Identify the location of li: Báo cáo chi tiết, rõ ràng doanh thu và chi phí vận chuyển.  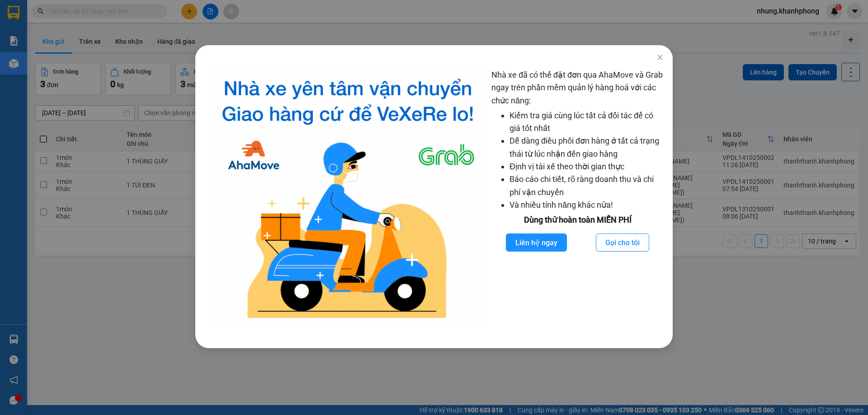
(586, 186).